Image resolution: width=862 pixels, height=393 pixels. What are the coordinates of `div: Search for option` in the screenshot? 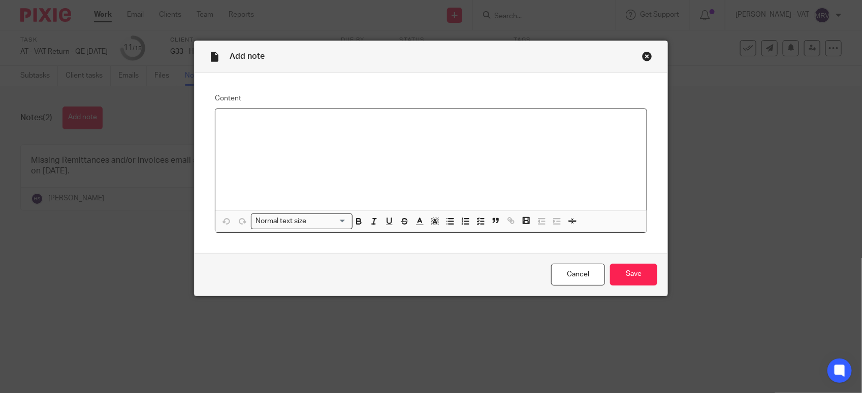 It's located at (302, 221).